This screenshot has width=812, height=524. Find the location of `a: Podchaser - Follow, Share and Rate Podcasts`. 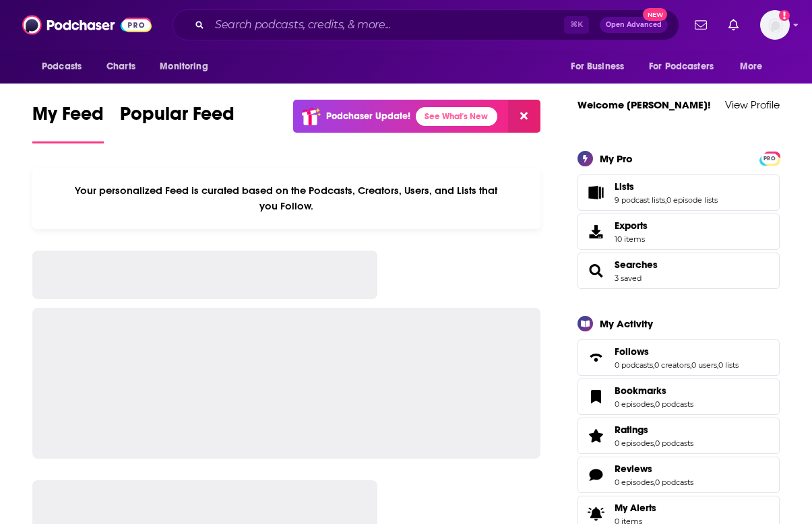

a: Podchaser - Follow, Share and Rate Podcasts is located at coordinates (87, 25).